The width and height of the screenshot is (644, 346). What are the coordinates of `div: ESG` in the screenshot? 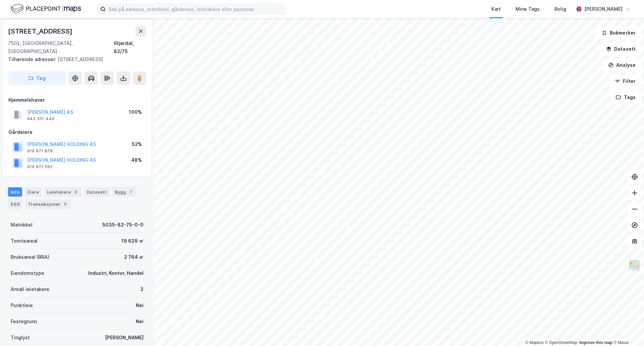 It's located at (15, 204).